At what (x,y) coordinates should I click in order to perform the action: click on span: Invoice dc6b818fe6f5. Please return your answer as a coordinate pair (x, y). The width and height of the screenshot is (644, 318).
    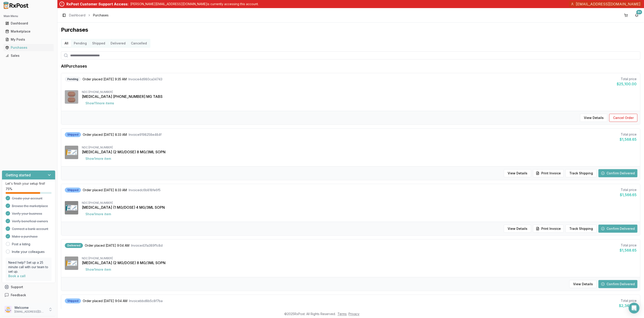
    Looking at the image, I should click on (145, 190).